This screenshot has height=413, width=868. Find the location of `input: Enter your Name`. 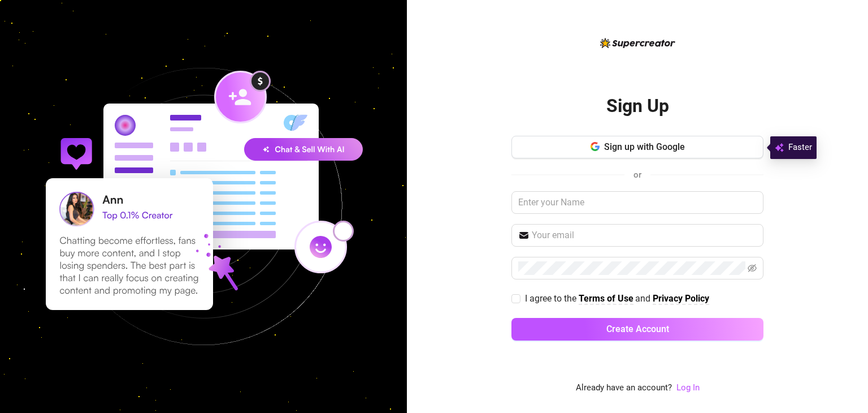

input: Enter your Name is located at coordinates (638, 202).